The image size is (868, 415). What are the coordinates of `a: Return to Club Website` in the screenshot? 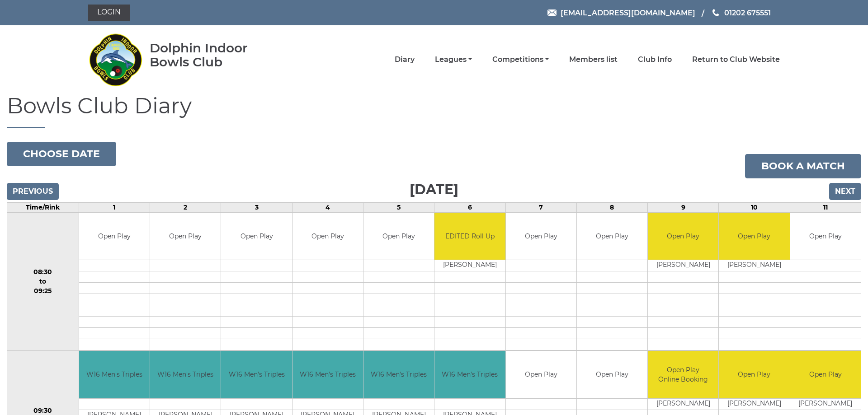 It's located at (736, 60).